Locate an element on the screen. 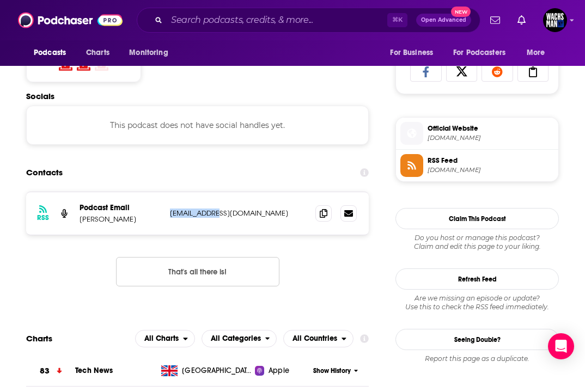 This screenshot has width=585, height=392. img: Podchaser - Follow, Share and Rate Podcasts is located at coordinates (70, 20).